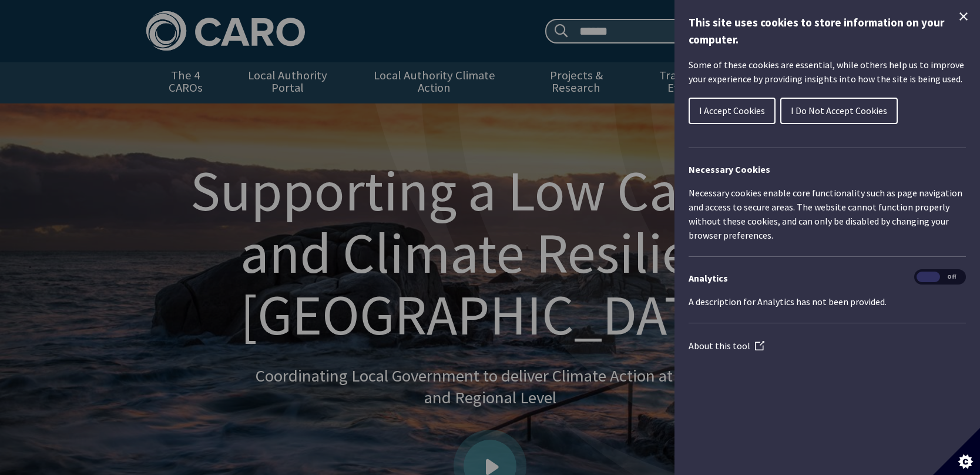 This screenshot has width=980, height=475. Describe the element at coordinates (732, 111) in the screenshot. I see `span: I Accept Cookies` at that location.